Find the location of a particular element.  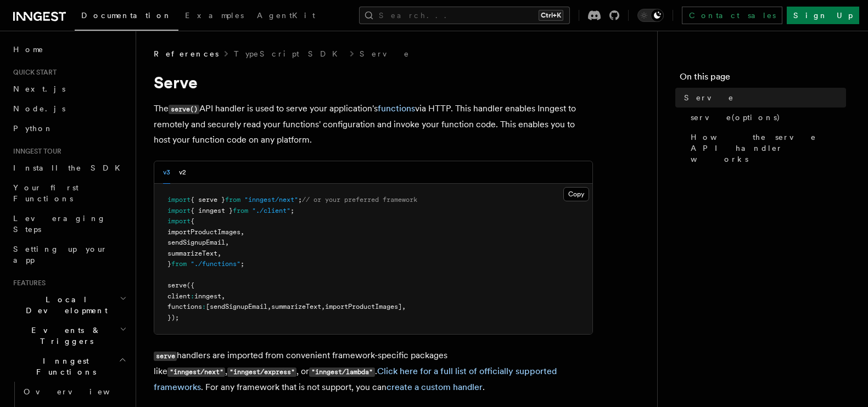

button: Events & Triggers is located at coordinates (69, 336).